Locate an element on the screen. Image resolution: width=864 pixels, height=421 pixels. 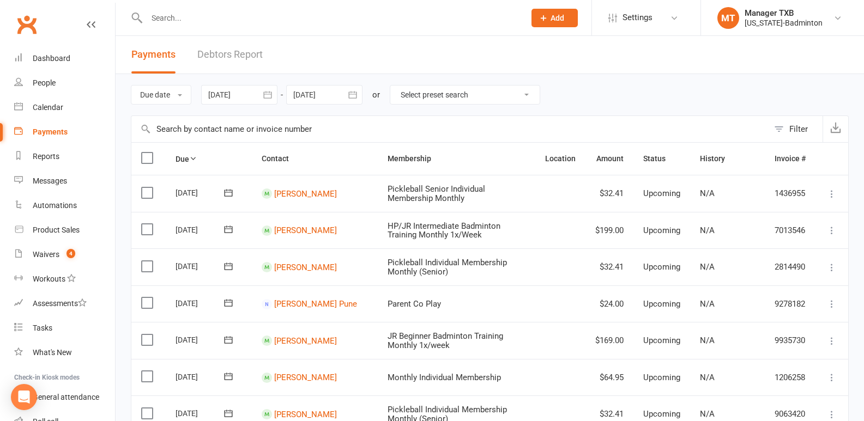
div: What's New is located at coordinates (52, 353).